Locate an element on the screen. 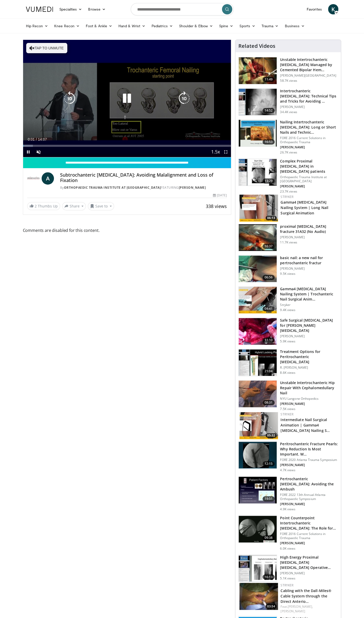  p: 11.7K views is located at coordinates (289, 242).